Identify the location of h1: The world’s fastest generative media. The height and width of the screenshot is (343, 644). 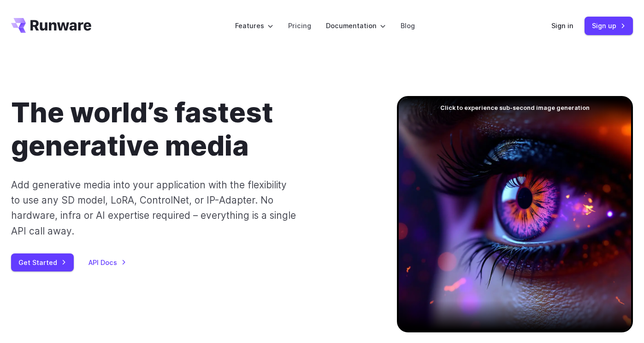
(189, 129).